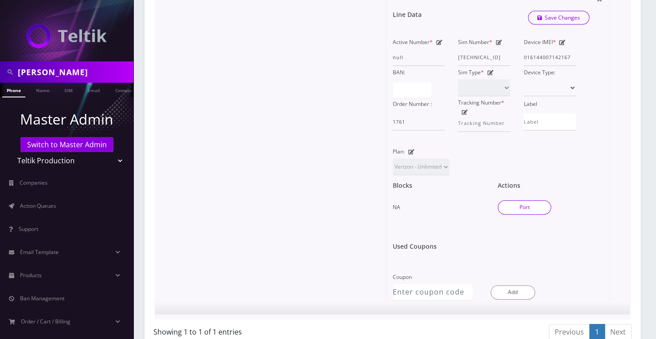  I want to click on input: Label, so click(549, 122).